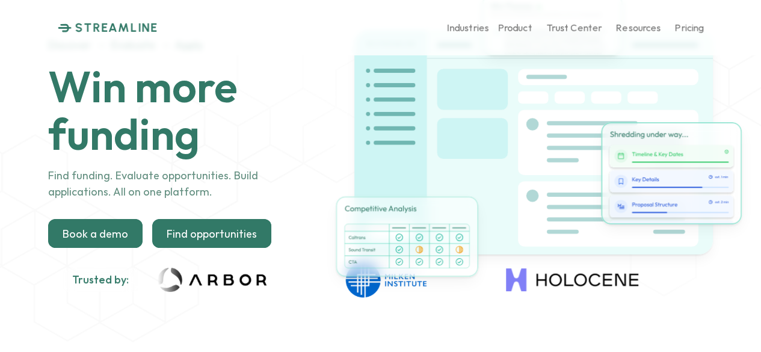  What do you see at coordinates (95, 234) in the screenshot?
I see `a: Book a demo` at bounding box center [95, 234].